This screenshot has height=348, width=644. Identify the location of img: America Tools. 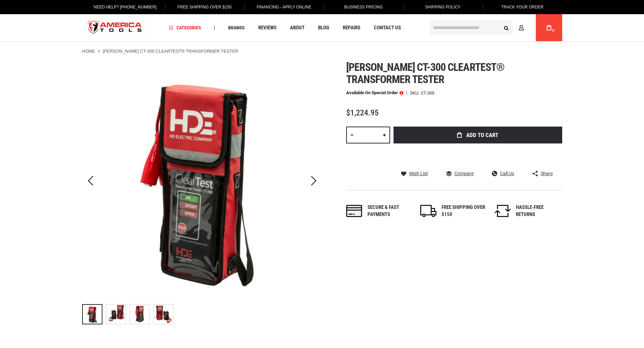
(115, 27).